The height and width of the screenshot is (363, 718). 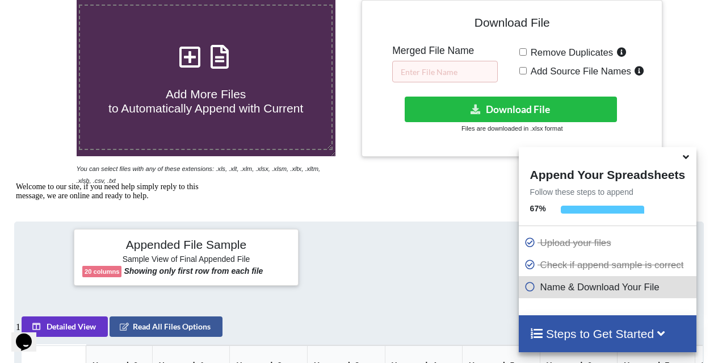 What do you see at coordinates (609, 264) in the screenshot?
I see `p: Check if append sample is correct` at bounding box center [609, 264].